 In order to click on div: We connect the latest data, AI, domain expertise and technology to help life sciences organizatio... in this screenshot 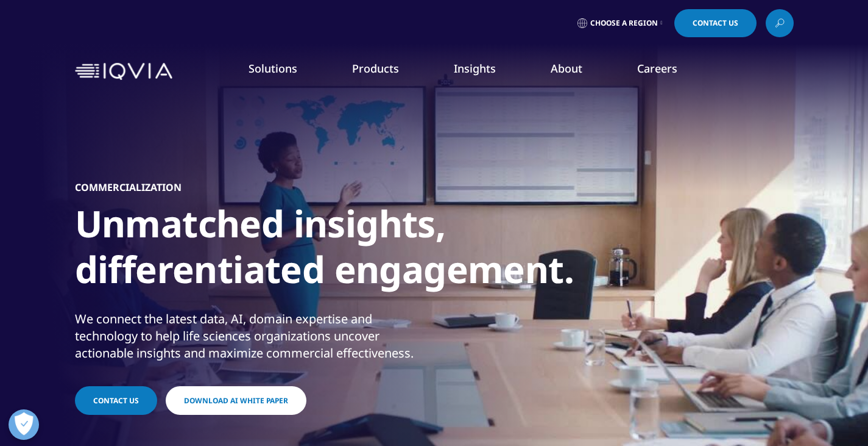, I will do `click(253, 336)`.